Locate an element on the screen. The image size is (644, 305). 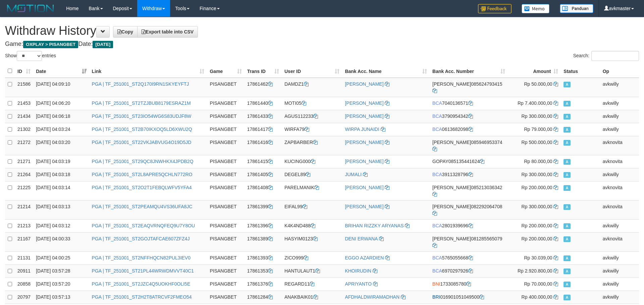
a: PGA | TF_251001_ST2NFFHQCN82PUL3IEV0 is located at coordinates (141, 258).